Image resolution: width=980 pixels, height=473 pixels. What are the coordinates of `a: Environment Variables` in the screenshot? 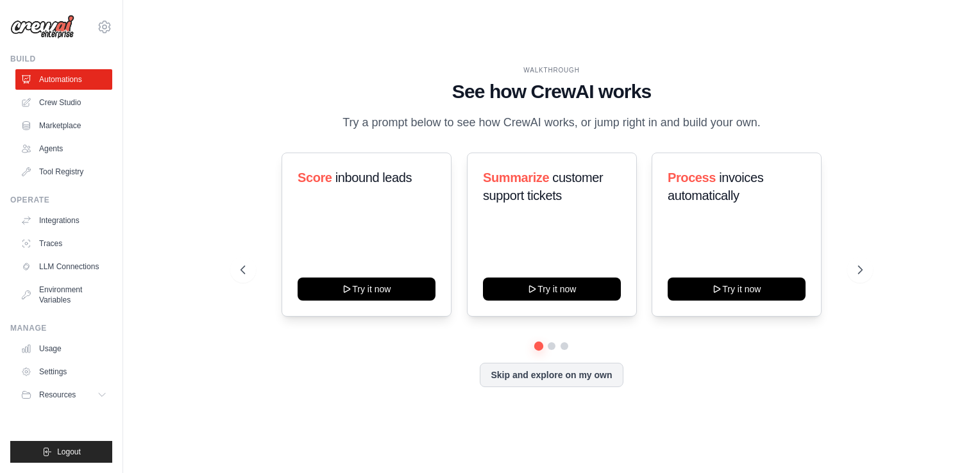 It's located at (64, 295).